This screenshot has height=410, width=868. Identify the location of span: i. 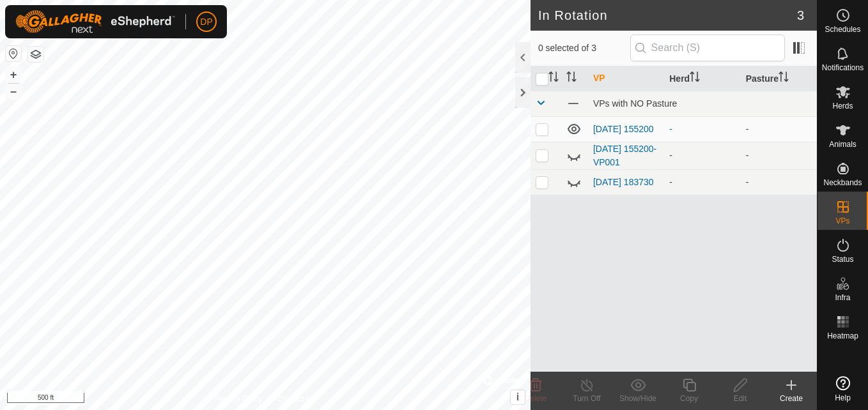
(517, 396).